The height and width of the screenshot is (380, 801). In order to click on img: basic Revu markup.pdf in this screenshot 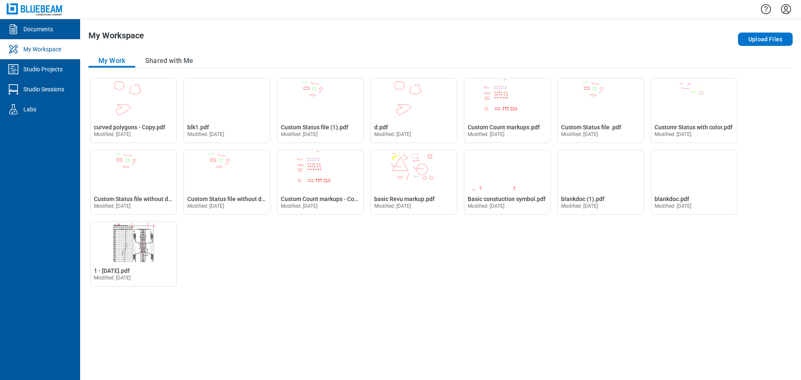, I will do `click(414, 170)`.